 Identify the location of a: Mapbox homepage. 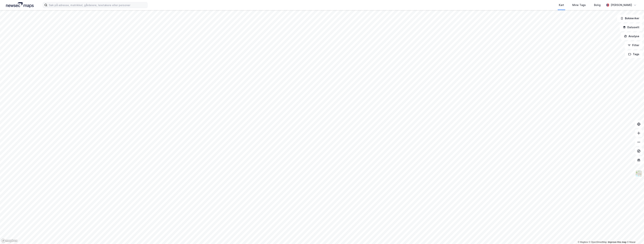
(9, 241).